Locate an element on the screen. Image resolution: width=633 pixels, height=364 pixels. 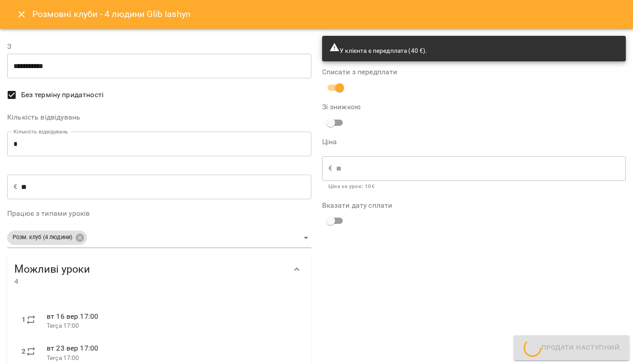
label: Вказати дату сплати is located at coordinates (474, 206).